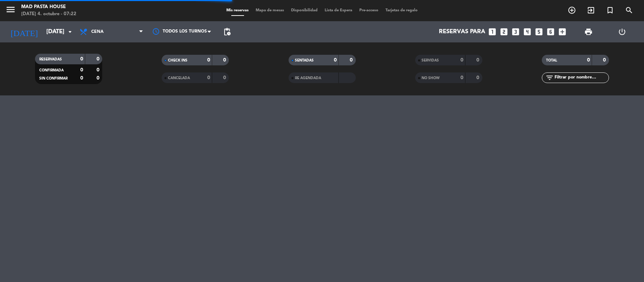 This screenshot has width=644, height=282. What do you see at coordinates (308, 78) in the screenshot?
I see `span: RE AGENDADA` at bounding box center [308, 78].